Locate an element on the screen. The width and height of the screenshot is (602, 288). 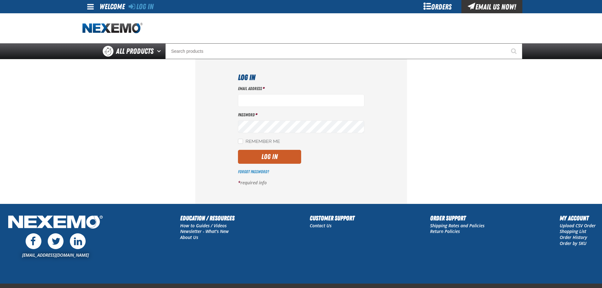
a: Shopping List is located at coordinates (573, 231).